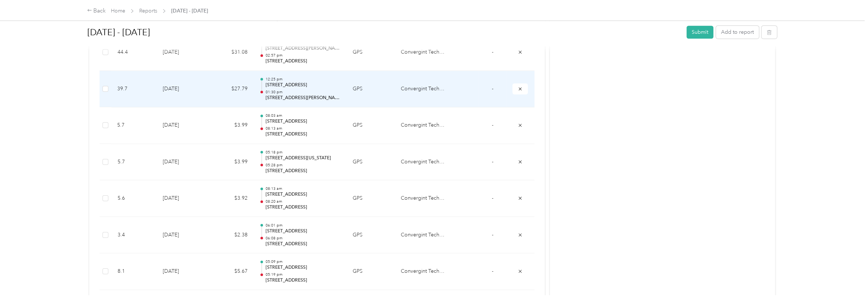  What do you see at coordinates (303, 262) in the screenshot?
I see `p: 05:09 pm` at bounding box center [303, 262].